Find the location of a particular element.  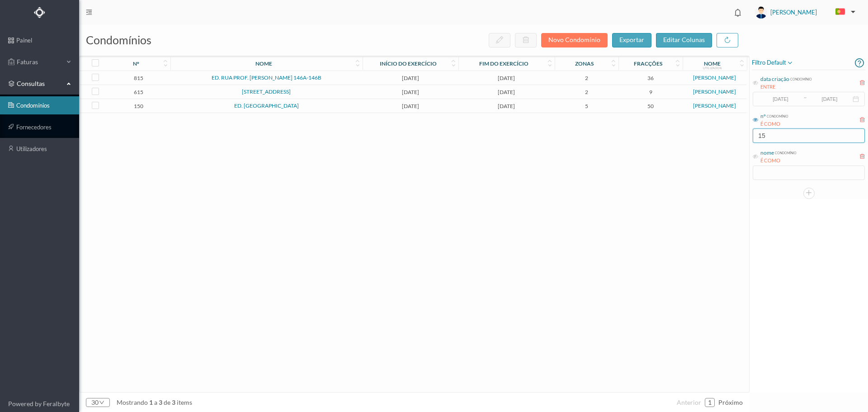

div: data criação is located at coordinates (775, 79).